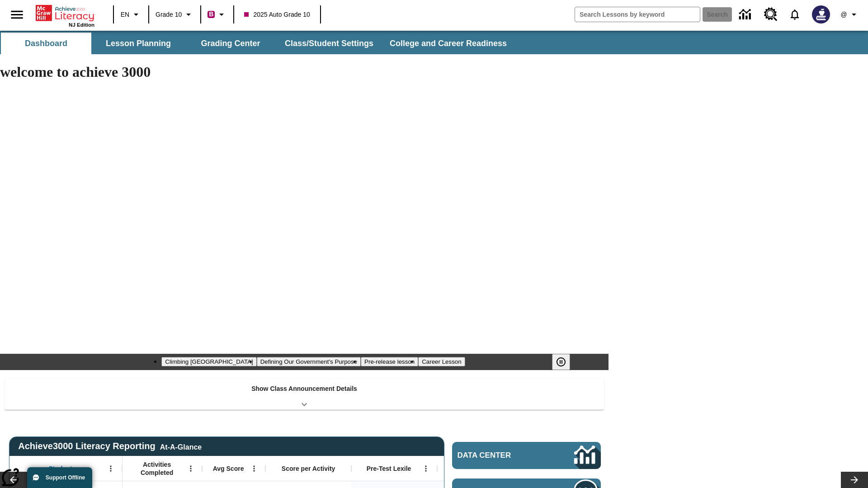 Image resolution: width=868 pixels, height=488 pixels. Describe the element at coordinates (499, 456) in the screenshot. I see `span: Data Center` at that location.